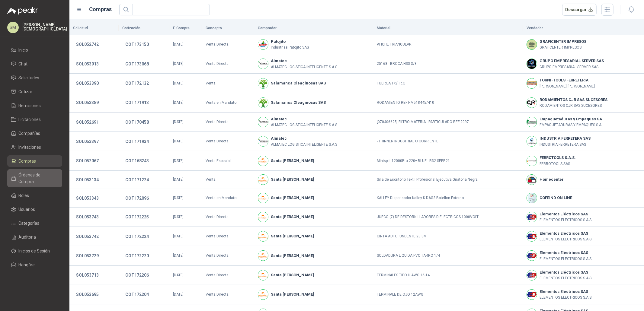 The width and height of the screenshot is (644, 311). Describe the element at coordinates (448, 295) in the screenshot. I see `td: TERMINALE DE OJO 12AWG` at that location.